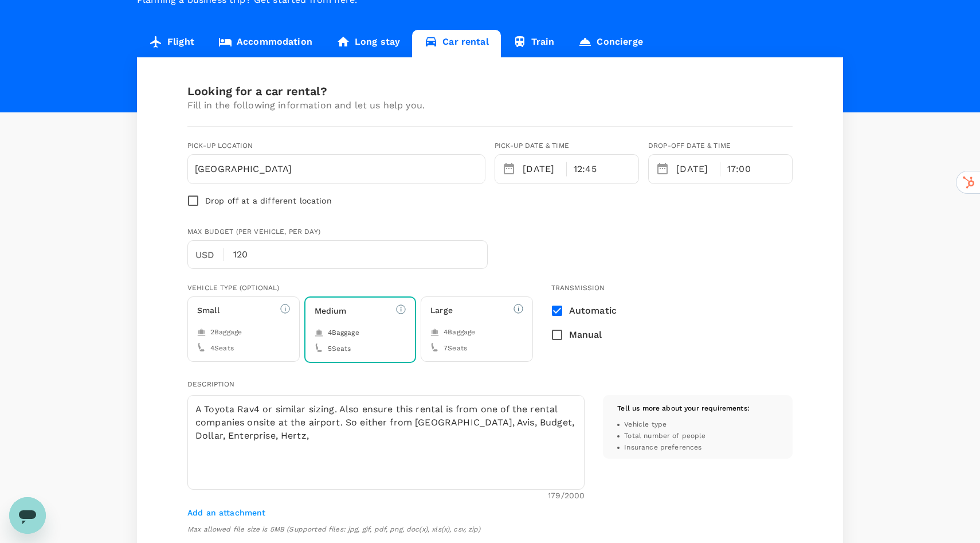 The height and width of the screenshot is (543, 980). I want to click on h6: Medium, so click(331, 312).